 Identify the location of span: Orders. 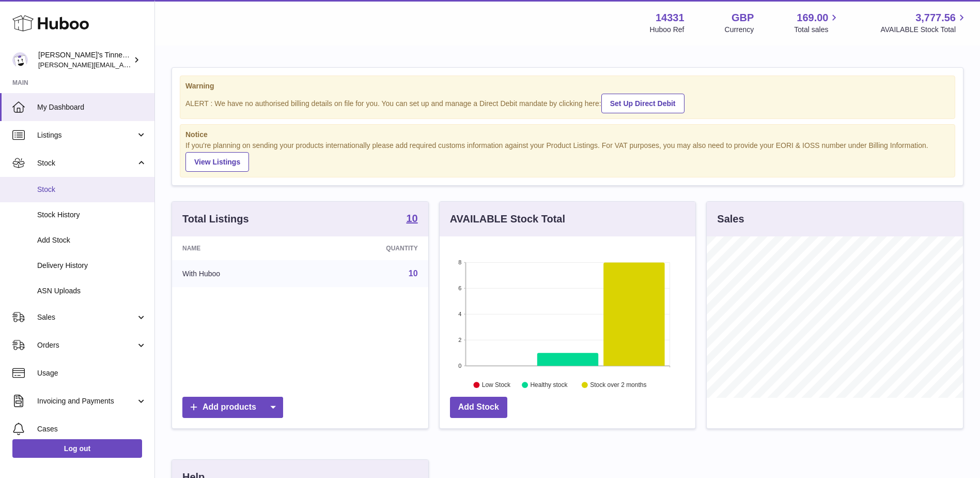
(86, 344).